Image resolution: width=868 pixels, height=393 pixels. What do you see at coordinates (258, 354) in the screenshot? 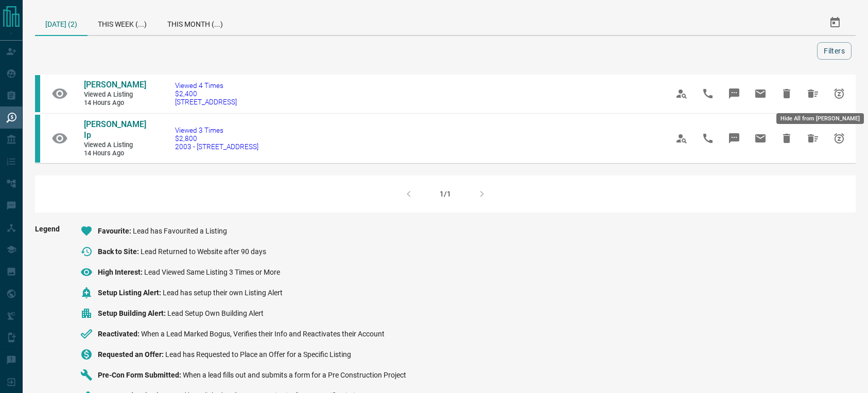
I see `span: Lead has Requested to Place an Offer for a Specific Listing` at bounding box center [258, 354].